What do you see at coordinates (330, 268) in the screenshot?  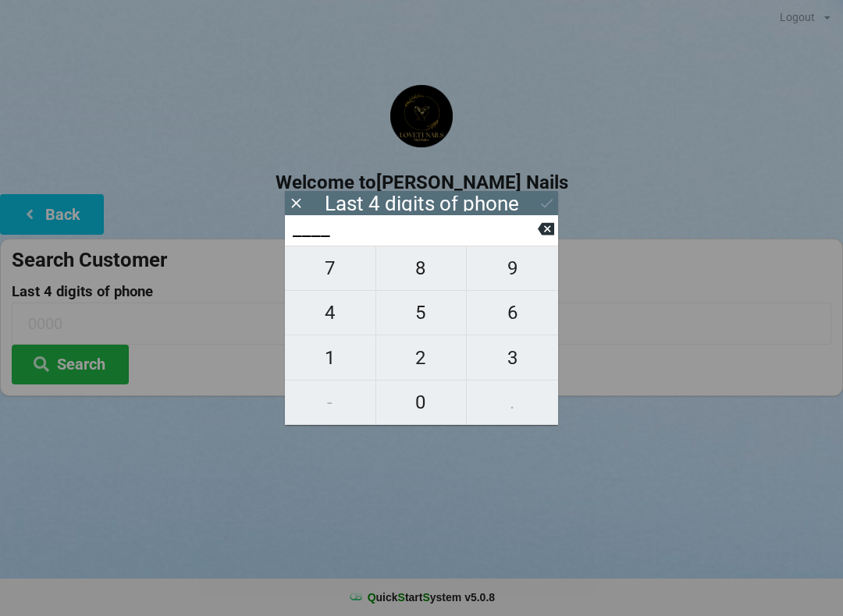 I see `button: 7` at bounding box center [330, 268].